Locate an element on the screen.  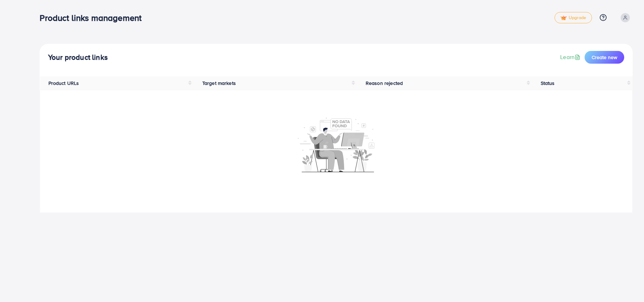
h4: Your product links is located at coordinates (78, 58).